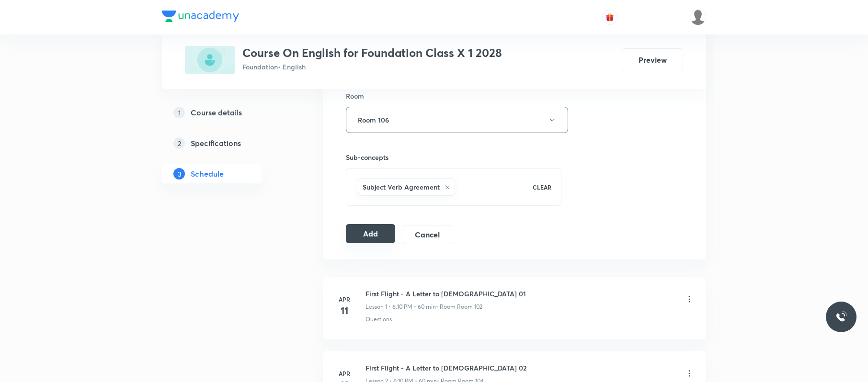 This screenshot has height=382, width=868. Describe the element at coordinates (344, 311) in the screenshot. I see `h4: 11` at that location.